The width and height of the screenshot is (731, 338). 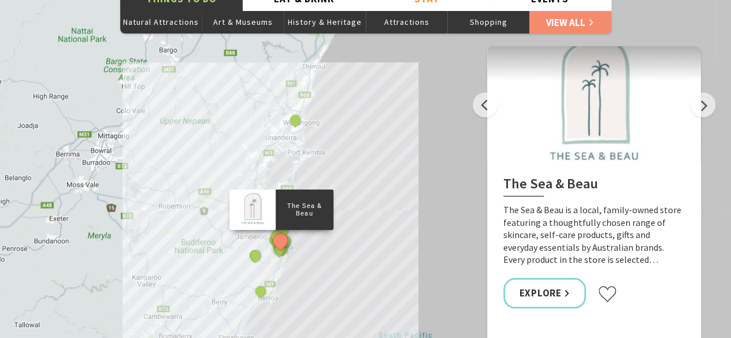 I want to click on p: The Sea & Beau, so click(x=304, y=210).